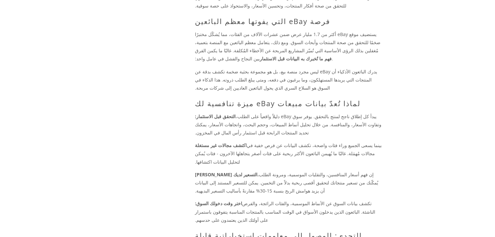 This screenshot has height=237, width=495. What do you see at coordinates (215, 116) in the screenshot?
I see `font: التحقق قبل الاستثمار:` at bounding box center [215, 116].